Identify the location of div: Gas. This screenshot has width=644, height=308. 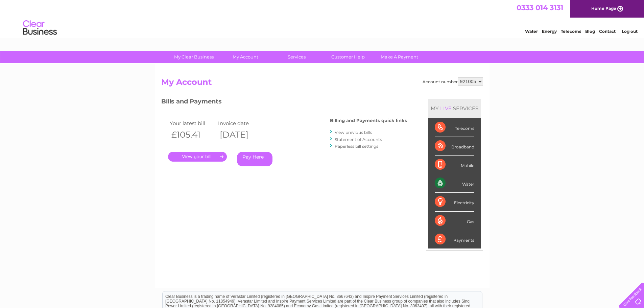
(454, 221).